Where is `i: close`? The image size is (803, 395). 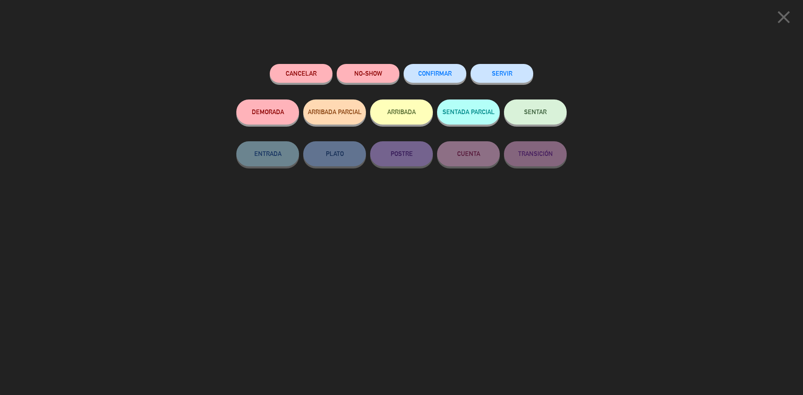 i: close is located at coordinates (784, 17).